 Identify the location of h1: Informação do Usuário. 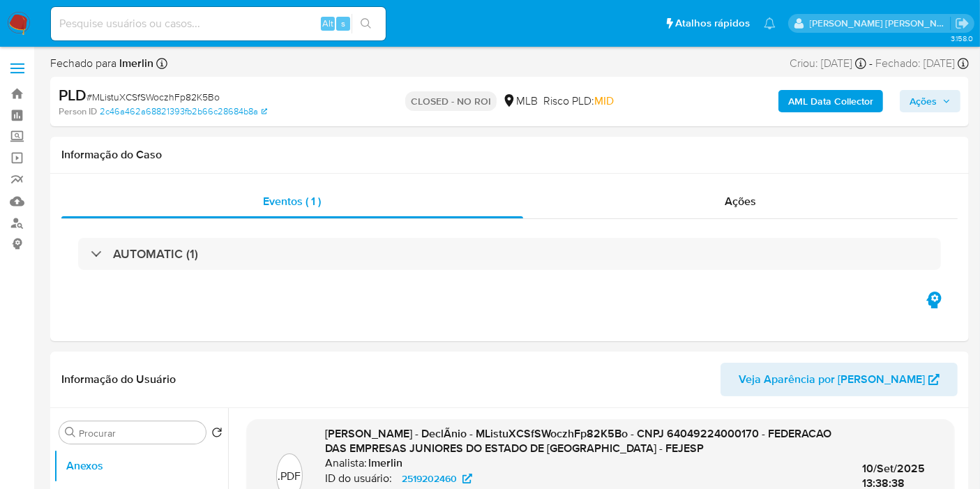
(119, 380).